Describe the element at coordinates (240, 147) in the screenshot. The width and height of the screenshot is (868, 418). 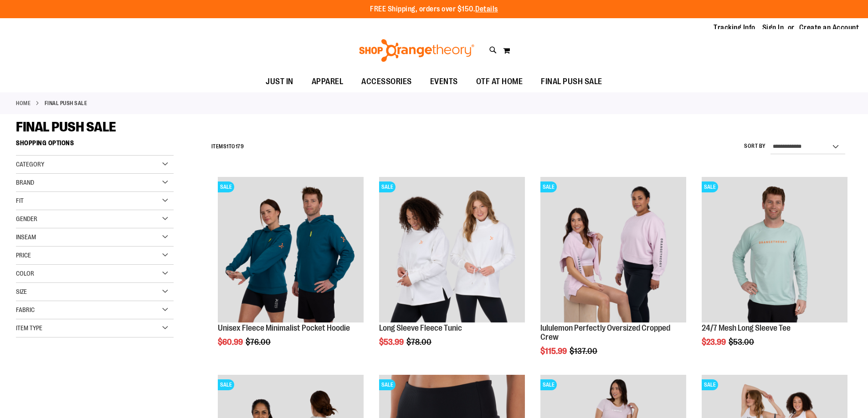
I see `span: 179` at that location.